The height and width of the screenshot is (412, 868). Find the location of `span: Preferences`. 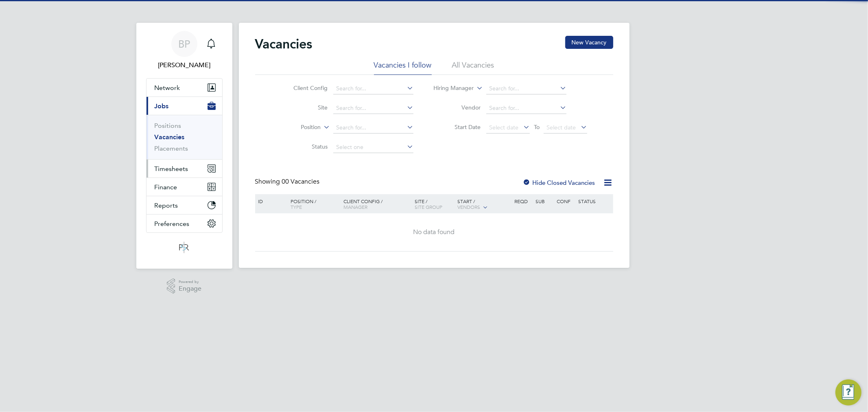

span: Preferences is located at coordinates (172, 223).